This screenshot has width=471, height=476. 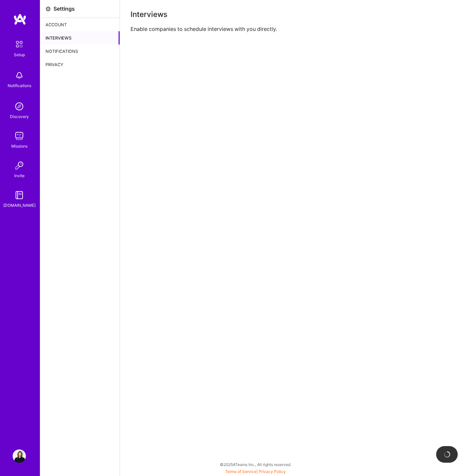 What do you see at coordinates (19, 146) in the screenshot?
I see `div: Missions` at bounding box center [19, 146].